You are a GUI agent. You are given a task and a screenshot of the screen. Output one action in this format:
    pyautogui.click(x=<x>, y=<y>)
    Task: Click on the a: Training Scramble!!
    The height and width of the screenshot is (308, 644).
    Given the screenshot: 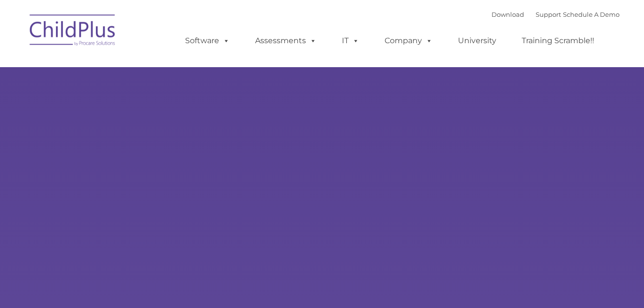 What is the action you would take?
    pyautogui.click(x=558, y=41)
    